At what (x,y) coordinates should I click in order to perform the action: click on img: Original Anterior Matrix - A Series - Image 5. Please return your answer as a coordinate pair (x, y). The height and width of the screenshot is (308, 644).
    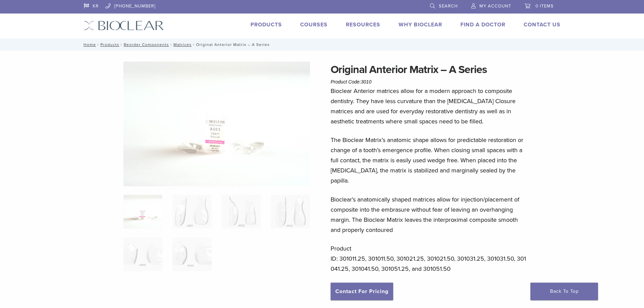
    Looking at the image, I should click on (142, 254).